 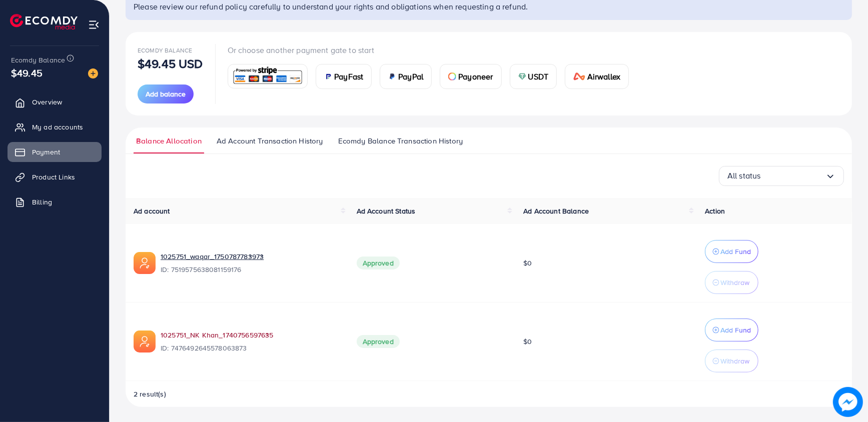 I want to click on a: cardAirwallex, so click(x=597, y=76).